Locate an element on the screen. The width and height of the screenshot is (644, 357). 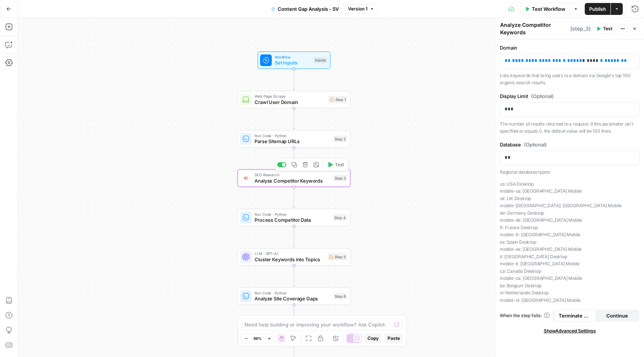
div: LLM · GPT-4.1Cluster Keywords into TopicsStep 5 is located at coordinates (293, 257).